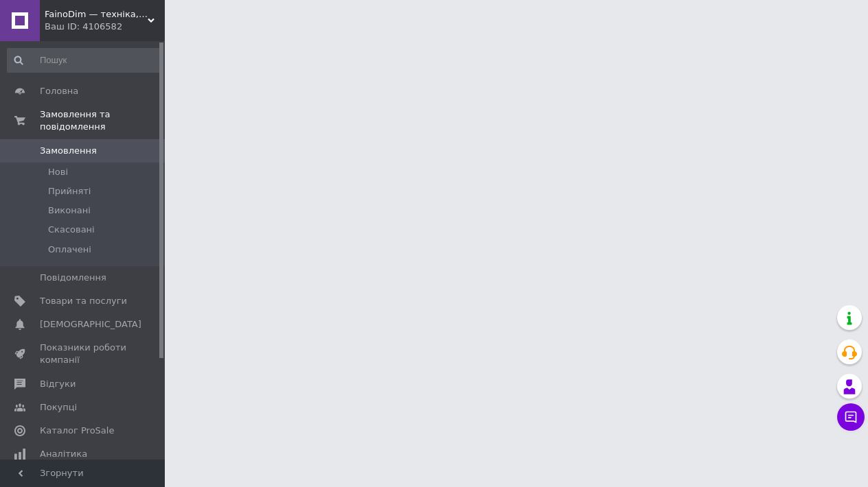  I want to click on span: Нові, so click(58, 173).